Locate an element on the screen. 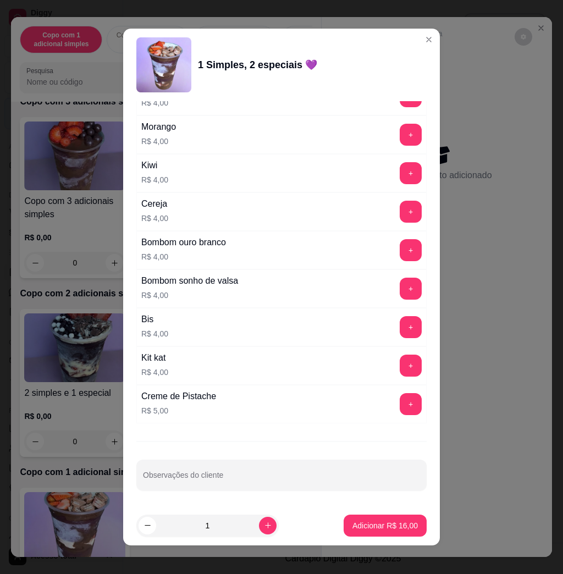  button: decrease-product-quantity is located at coordinates (147, 525).